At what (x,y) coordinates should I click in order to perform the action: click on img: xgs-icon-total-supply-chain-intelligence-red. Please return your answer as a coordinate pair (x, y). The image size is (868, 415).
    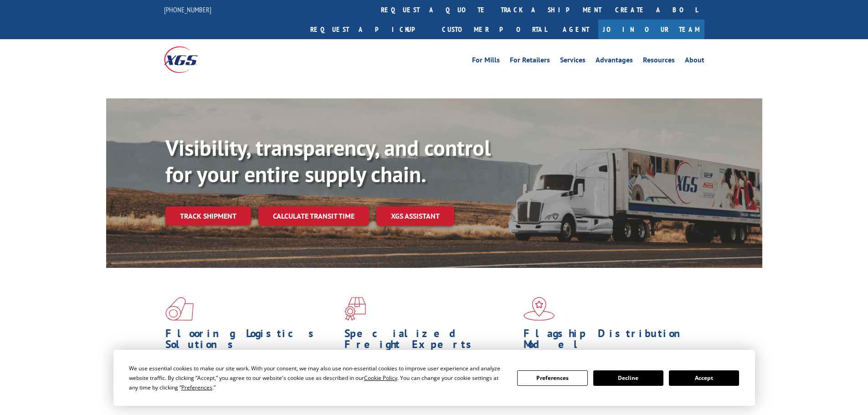
    Looking at the image, I should click on (180, 309).